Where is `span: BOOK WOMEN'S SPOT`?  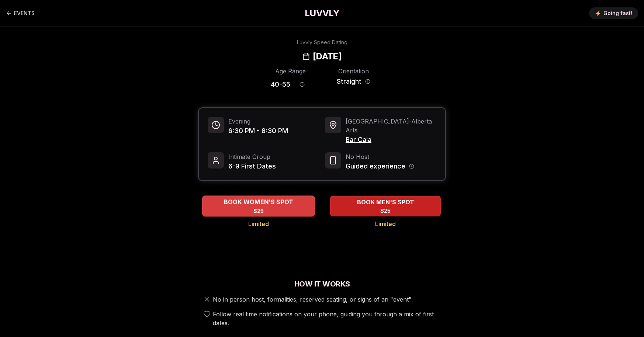 span: BOOK WOMEN'S SPOT is located at coordinates (259, 202).